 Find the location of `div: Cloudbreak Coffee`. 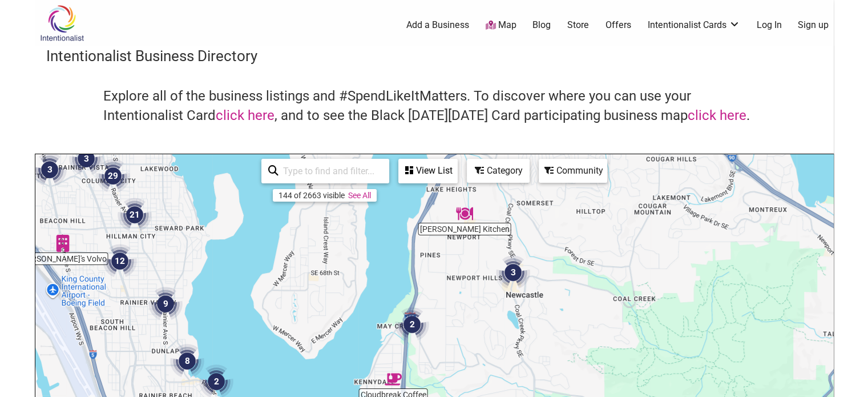

div: Cloudbreak Coffee is located at coordinates (393, 380).